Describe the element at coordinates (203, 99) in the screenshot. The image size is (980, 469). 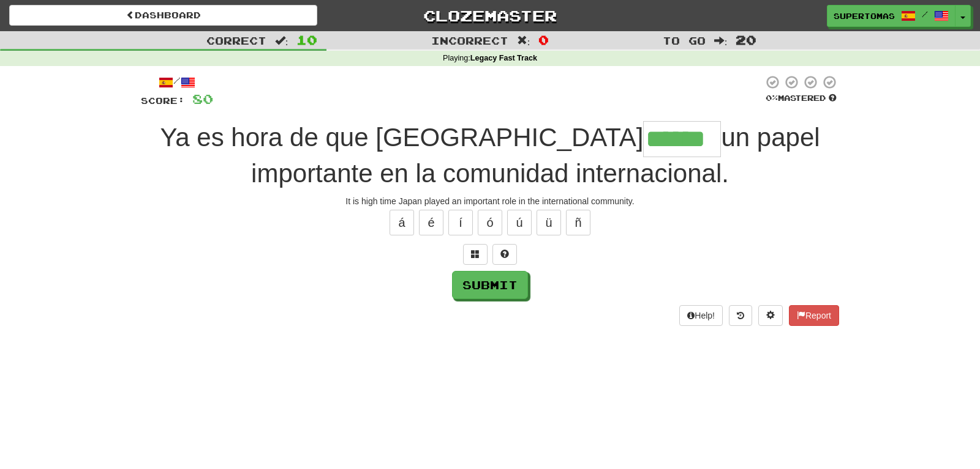
I see `span: 80` at that location.